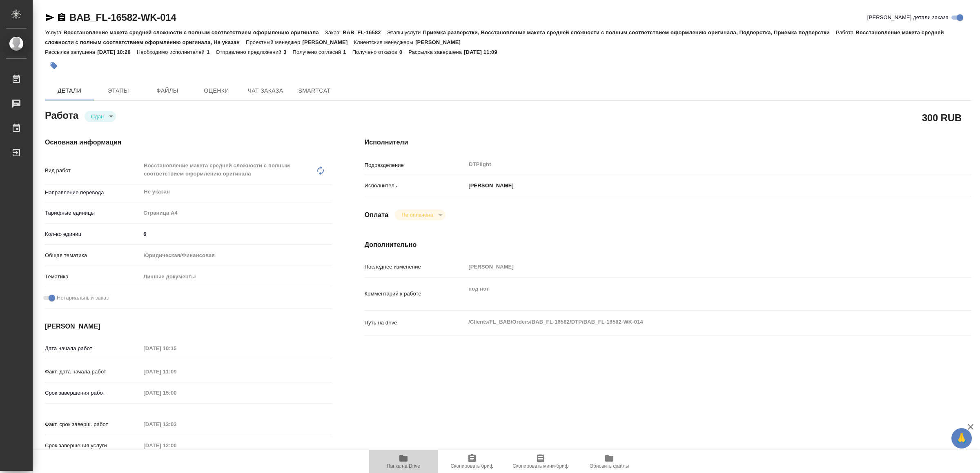  I want to click on p: Рассылка завершена, so click(436, 52).